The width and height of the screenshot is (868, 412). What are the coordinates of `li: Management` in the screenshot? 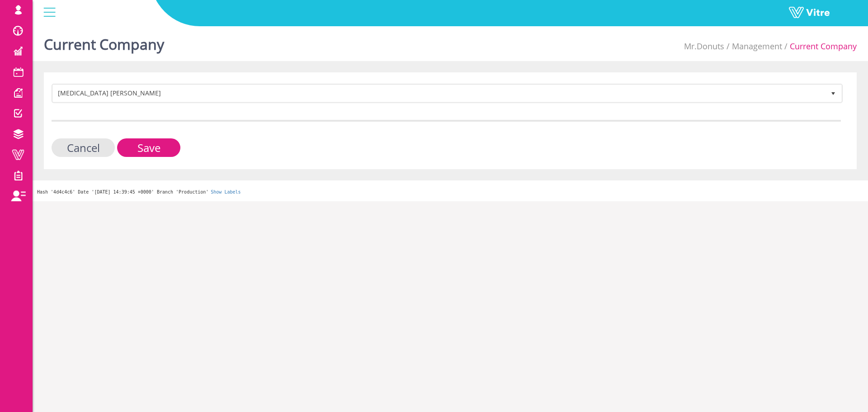 It's located at (753, 47).